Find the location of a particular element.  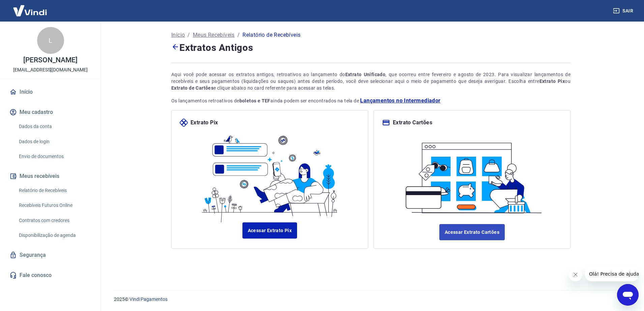

h4: Extratos Antigos is located at coordinates (371, 48).